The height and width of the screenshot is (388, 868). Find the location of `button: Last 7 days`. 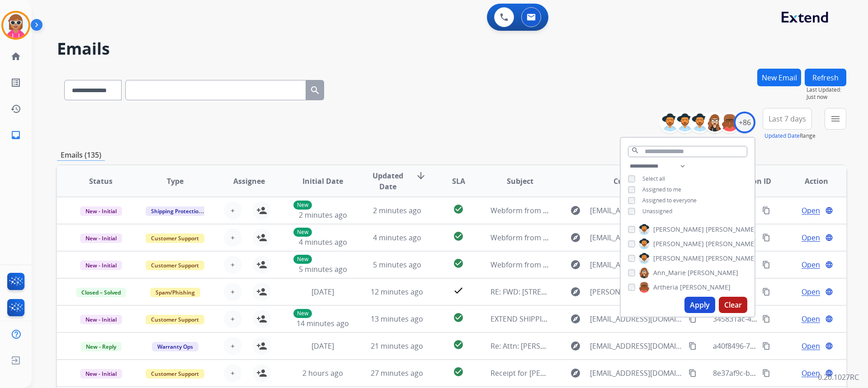

button: Last 7 days is located at coordinates (787, 119).